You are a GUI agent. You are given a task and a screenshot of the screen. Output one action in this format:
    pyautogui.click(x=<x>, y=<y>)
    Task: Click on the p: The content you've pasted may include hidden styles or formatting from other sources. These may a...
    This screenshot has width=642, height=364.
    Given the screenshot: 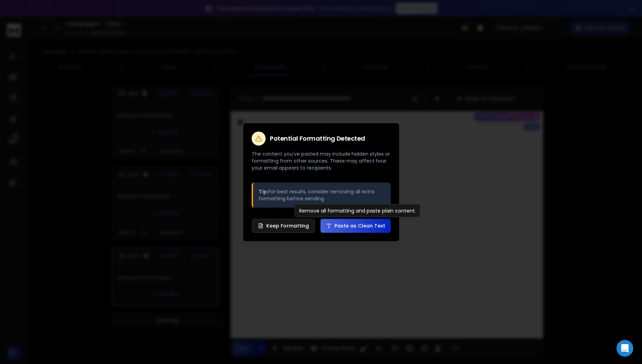 What is the action you would take?
    pyautogui.click(x=321, y=161)
    